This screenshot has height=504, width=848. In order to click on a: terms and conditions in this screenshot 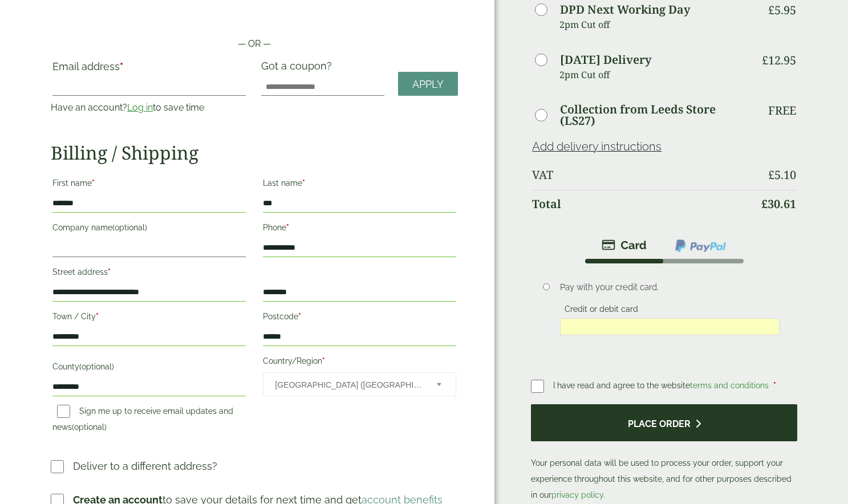, I will do `click(729, 385)`.